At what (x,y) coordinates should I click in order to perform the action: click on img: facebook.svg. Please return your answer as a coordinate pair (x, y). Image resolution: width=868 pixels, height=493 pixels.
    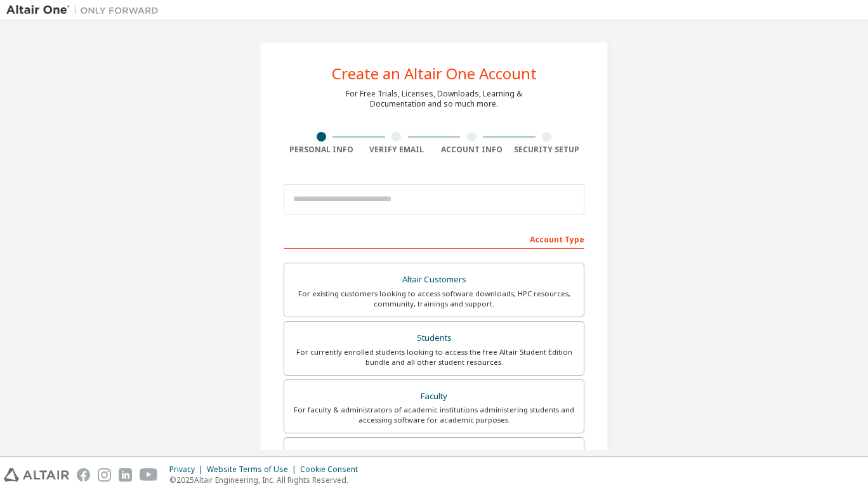
    Looking at the image, I should click on (83, 474).